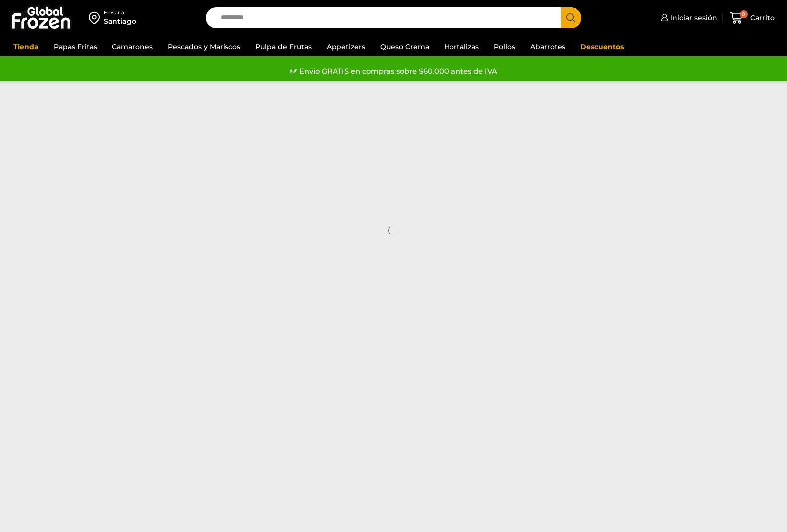 The width and height of the screenshot is (787, 532). Describe the element at coordinates (504, 47) in the screenshot. I see `a: Pollos` at that location.